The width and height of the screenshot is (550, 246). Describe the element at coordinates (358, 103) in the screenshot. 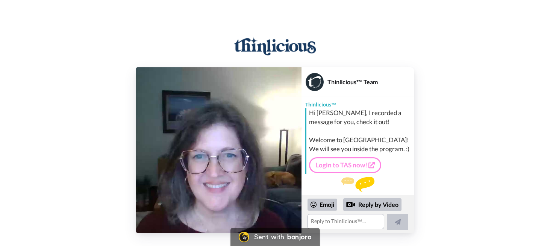

I see `div: Thinlicious™` at that location.